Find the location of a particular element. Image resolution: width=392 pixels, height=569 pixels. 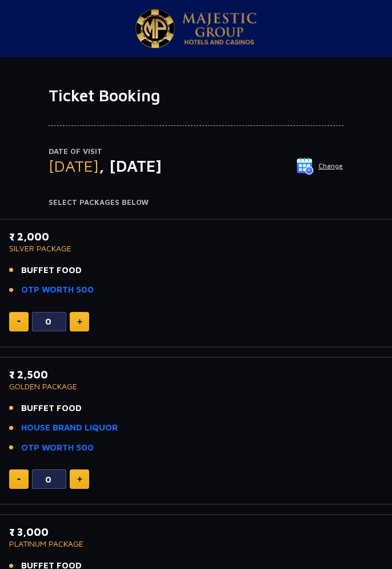

a: HOUSE BRAND LIQUOR is located at coordinates (69, 427).